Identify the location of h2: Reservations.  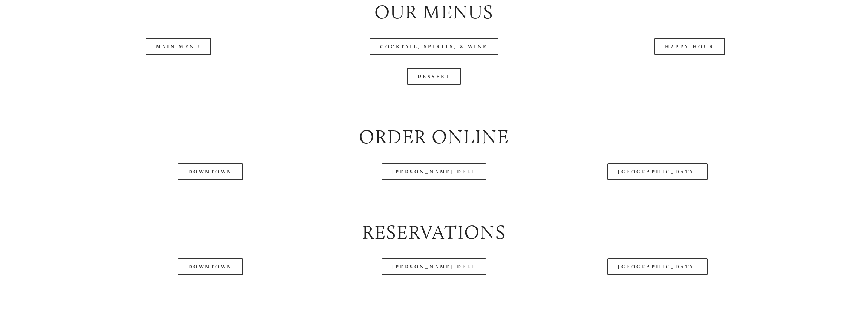
(434, 232).